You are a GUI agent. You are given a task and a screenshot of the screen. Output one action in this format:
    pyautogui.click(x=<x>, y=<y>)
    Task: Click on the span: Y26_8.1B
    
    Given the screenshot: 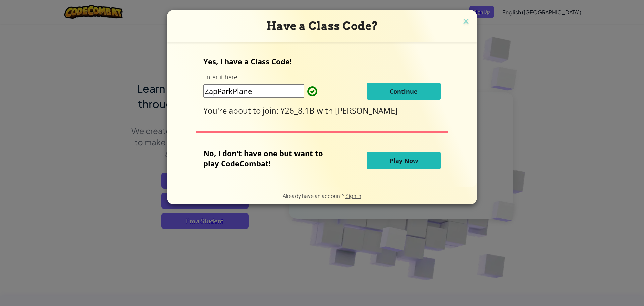 What is the action you would take?
    pyautogui.click(x=299, y=110)
    